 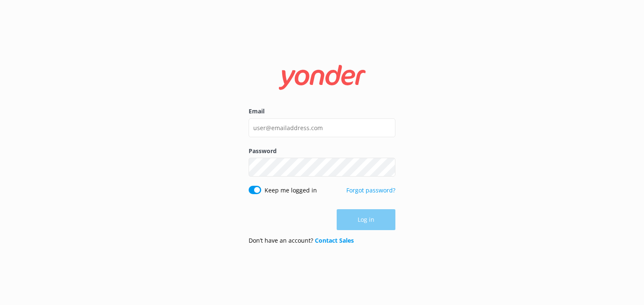 I want to click on label: Email, so click(x=322, y=111).